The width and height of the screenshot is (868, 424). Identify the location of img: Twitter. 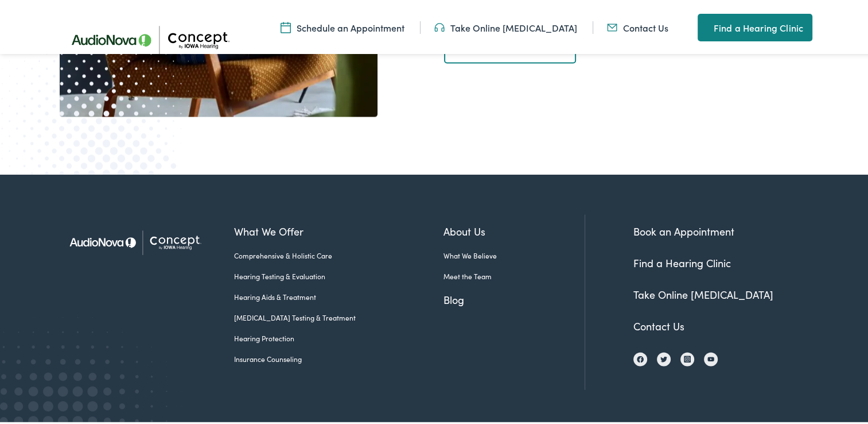
(664, 357).